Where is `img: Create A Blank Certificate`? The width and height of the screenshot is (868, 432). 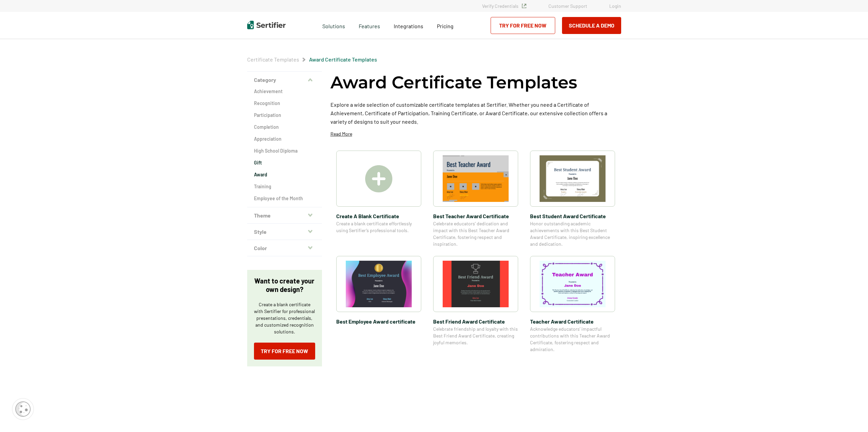 img: Create A Blank Certificate is located at coordinates (379, 179).